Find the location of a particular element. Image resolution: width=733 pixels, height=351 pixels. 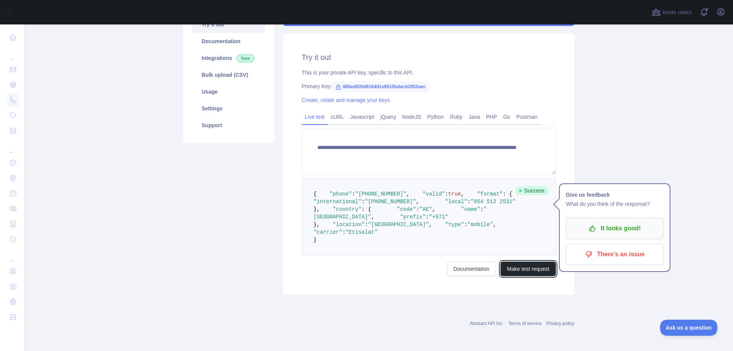

span: Invite users is located at coordinates (677, 12).